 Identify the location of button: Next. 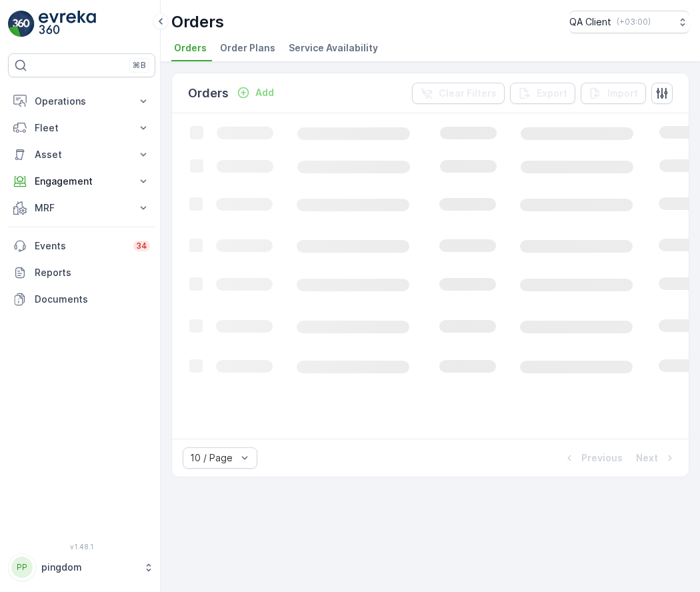
(656, 458).